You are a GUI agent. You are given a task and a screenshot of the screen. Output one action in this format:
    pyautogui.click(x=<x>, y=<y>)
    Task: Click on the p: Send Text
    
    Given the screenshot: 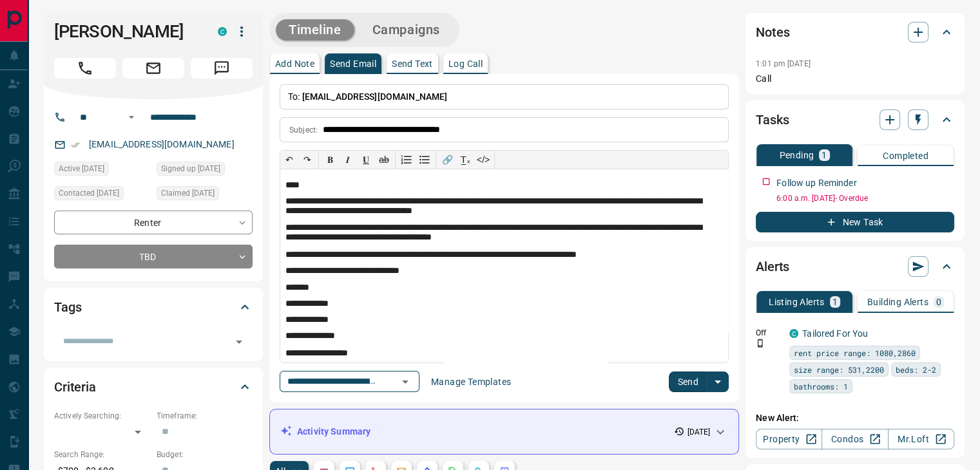 What is the action you would take?
    pyautogui.click(x=412, y=64)
    